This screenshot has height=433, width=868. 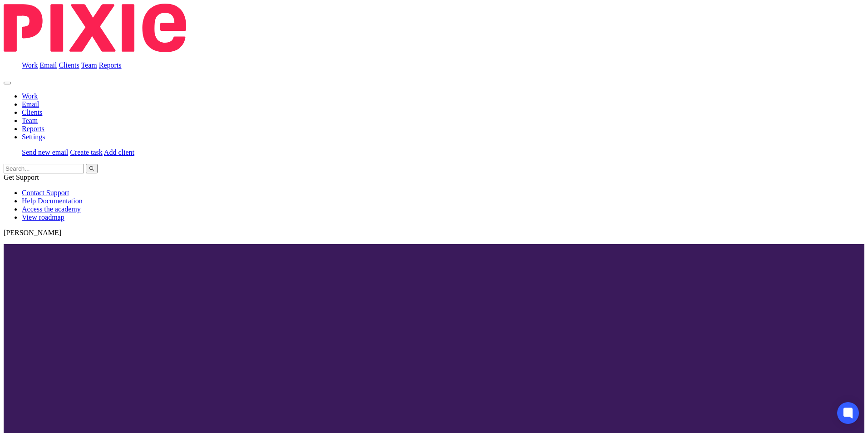 What do you see at coordinates (43, 217) in the screenshot?
I see `span: View roadmap` at bounding box center [43, 217].